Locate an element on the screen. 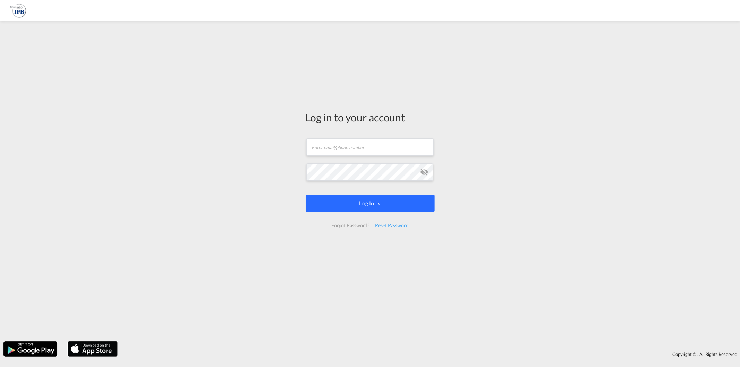  div: Reset Password is located at coordinates (392, 225).